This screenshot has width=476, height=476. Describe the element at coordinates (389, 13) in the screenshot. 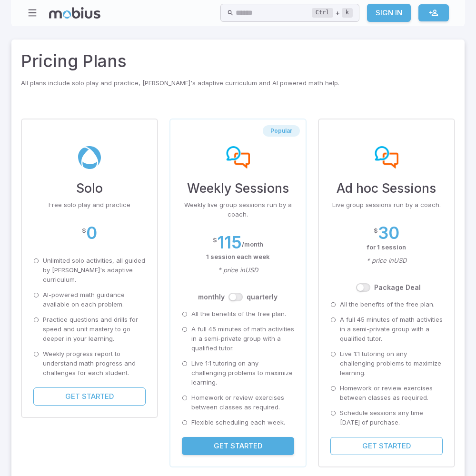

I see `a: Sign In` at that location.